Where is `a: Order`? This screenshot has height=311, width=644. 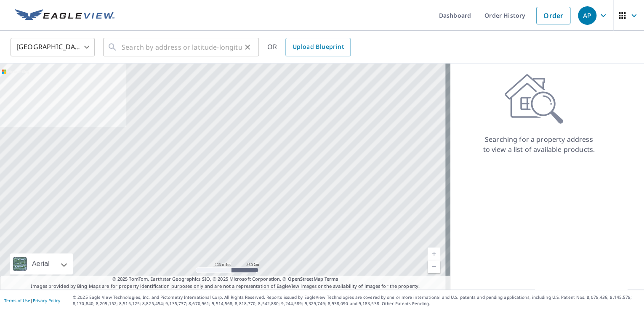 a: Order is located at coordinates (553, 16).